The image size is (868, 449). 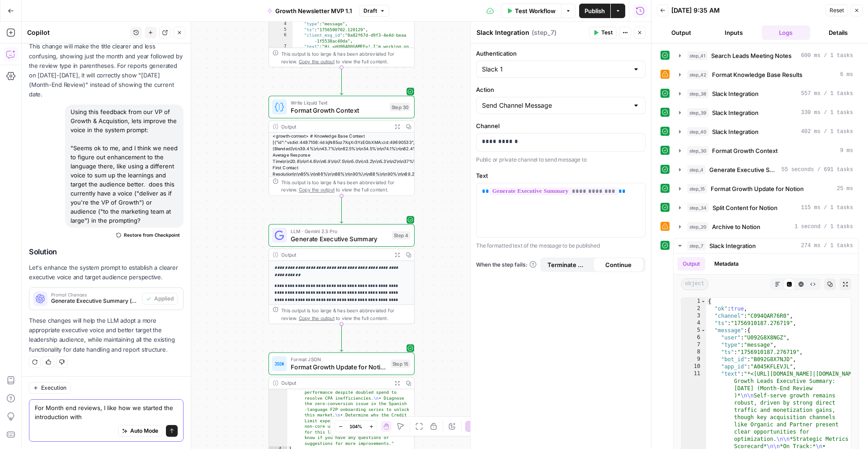 I want to click on span: 1 second / 1 tasks, so click(x=824, y=227).